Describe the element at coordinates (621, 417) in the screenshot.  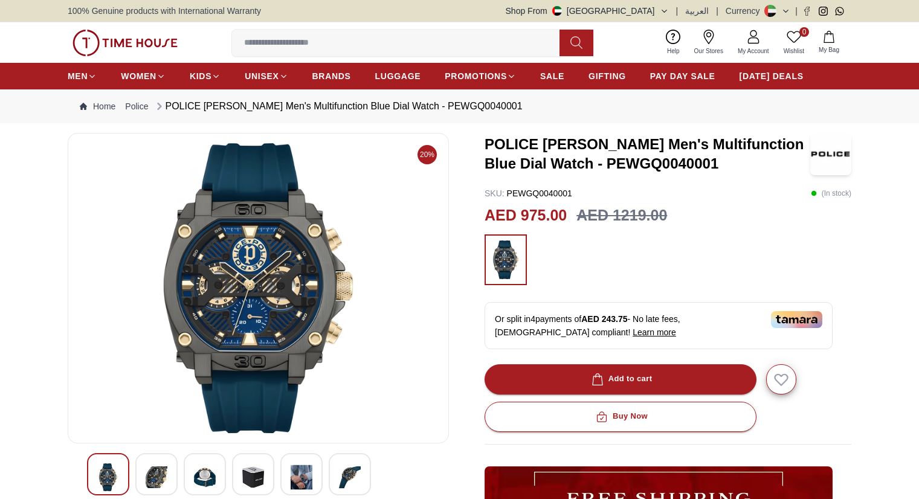
I see `div: Buy Now` at that location.